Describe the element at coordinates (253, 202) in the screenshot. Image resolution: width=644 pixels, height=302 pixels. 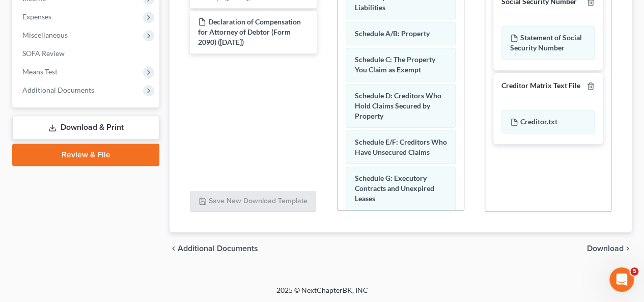
I see `button: Save New Download Template` at that location.